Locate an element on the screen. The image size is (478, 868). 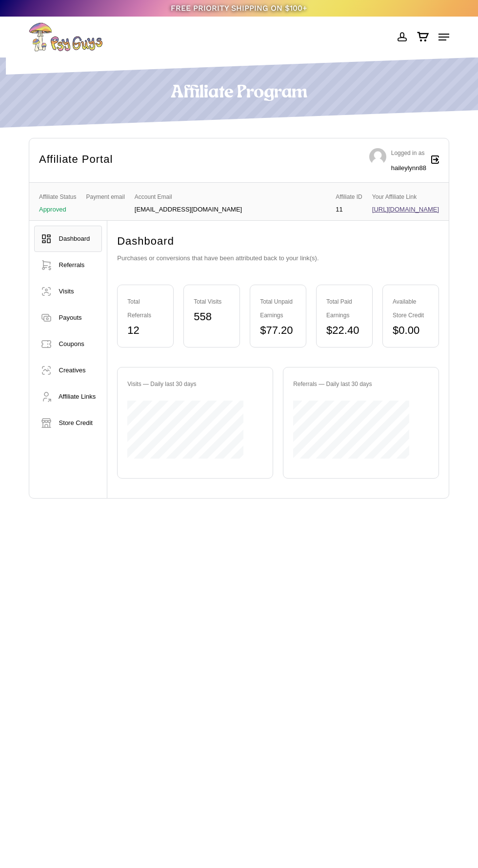
span: Affiliate Status is located at coordinates (58, 197).